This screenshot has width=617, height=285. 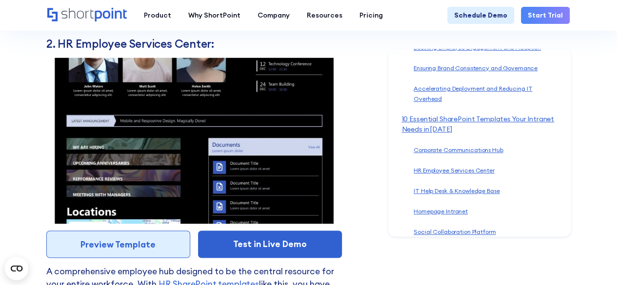 What do you see at coordinates (593, 262) in the screenshot?
I see `div: Chat Widget` at bounding box center [593, 262].